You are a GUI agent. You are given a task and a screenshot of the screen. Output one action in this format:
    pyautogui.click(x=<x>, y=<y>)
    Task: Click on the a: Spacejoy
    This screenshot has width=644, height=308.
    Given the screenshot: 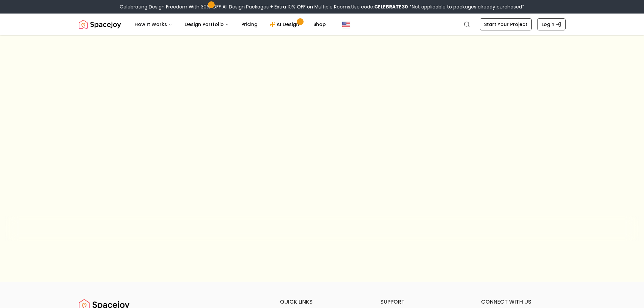 What is the action you would take?
    pyautogui.click(x=100, y=24)
    